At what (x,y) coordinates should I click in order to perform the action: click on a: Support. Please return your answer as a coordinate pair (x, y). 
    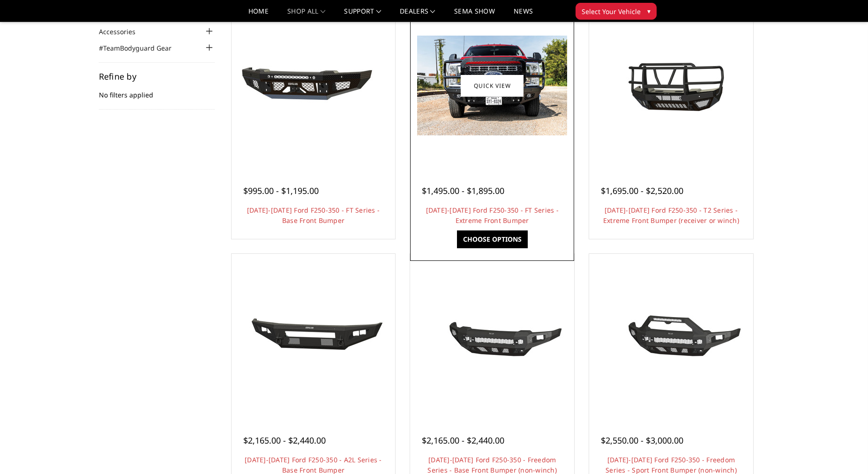
    Looking at the image, I should click on (362, 14).